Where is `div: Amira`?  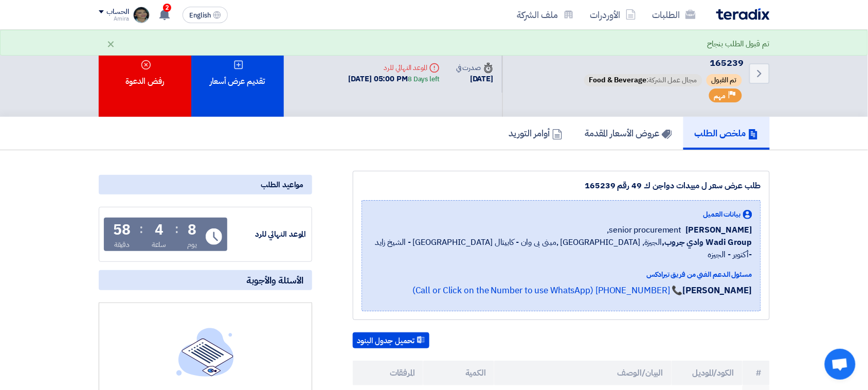
div: Amira is located at coordinates (114, 18).